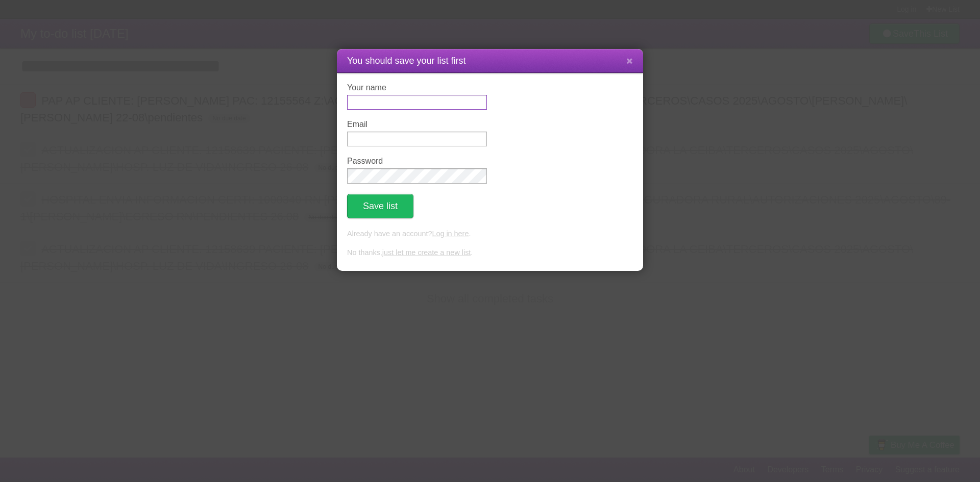  What do you see at coordinates (427, 252) in the screenshot?
I see `a: just let me create a new list` at bounding box center [427, 252].